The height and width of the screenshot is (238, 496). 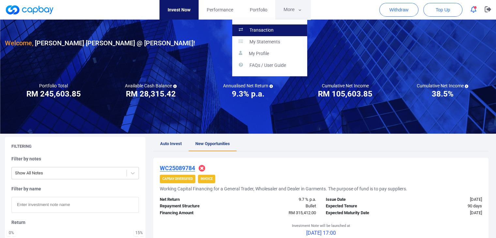 I want to click on p: Transaction, so click(x=261, y=30).